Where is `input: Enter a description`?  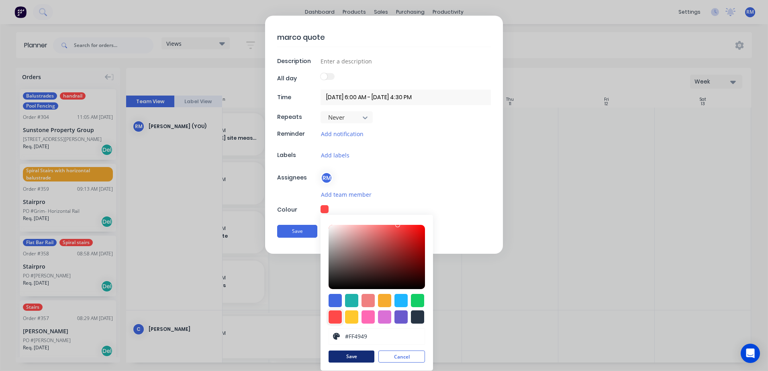 input: Enter a description is located at coordinates (406, 61).